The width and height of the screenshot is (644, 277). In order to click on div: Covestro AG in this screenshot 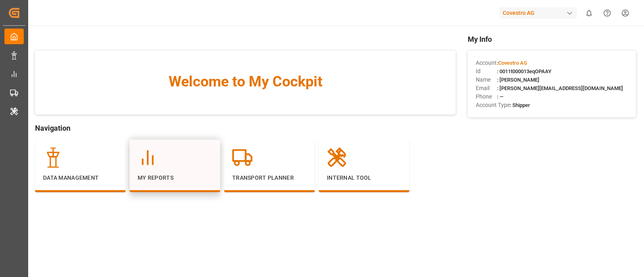, I will do `click(538, 13)`.